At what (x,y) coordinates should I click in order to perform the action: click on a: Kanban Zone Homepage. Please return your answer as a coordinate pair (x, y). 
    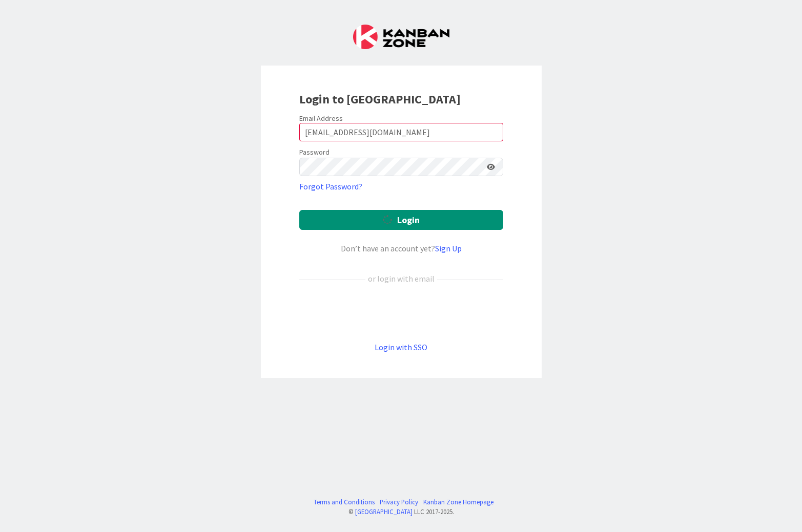
    Looking at the image, I should click on (458, 502).